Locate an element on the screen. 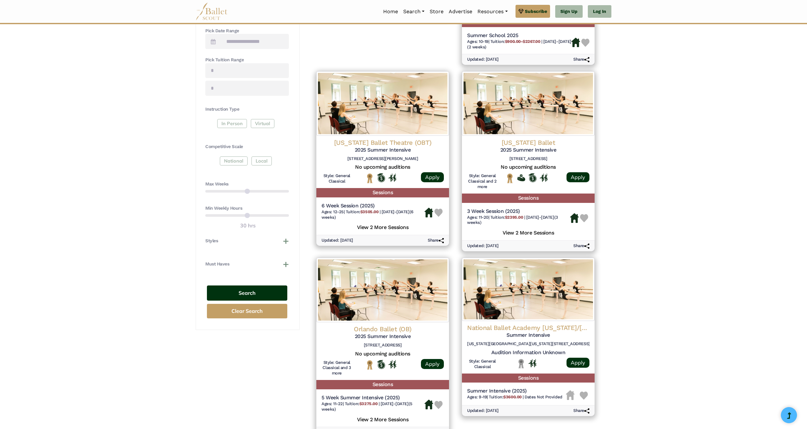 Image resolution: width=807 pixels, height=429 pixels. b: $2395.00 is located at coordinates (514, 217).